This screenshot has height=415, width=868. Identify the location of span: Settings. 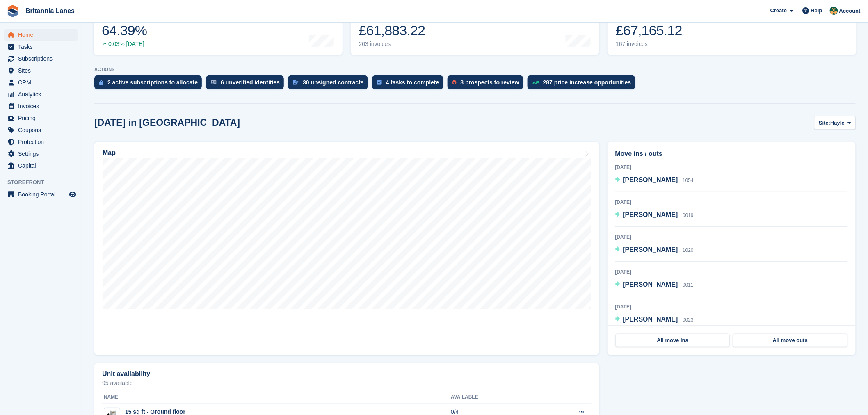
(43, 154).